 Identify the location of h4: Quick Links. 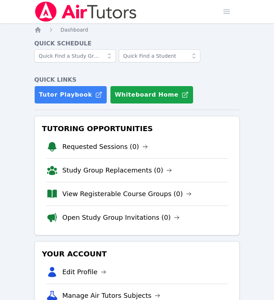
(137, 80).